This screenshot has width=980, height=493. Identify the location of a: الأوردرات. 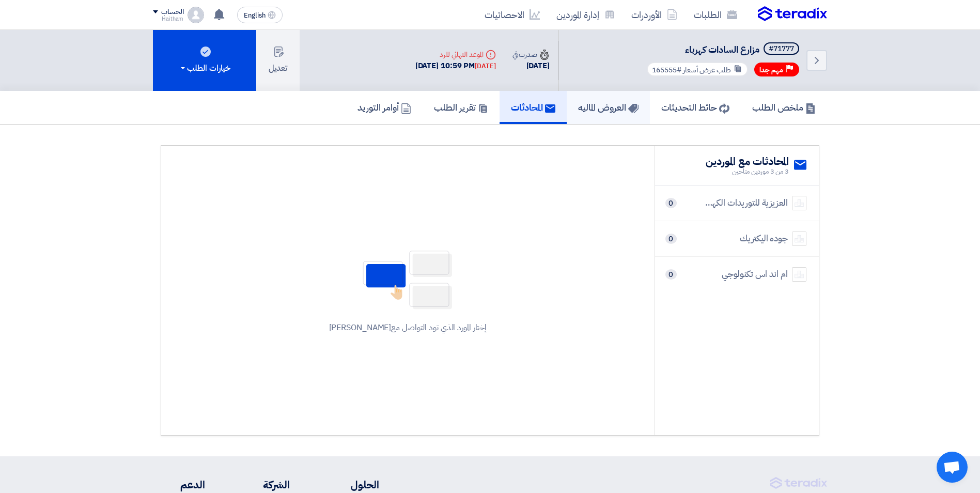
(654, 14).